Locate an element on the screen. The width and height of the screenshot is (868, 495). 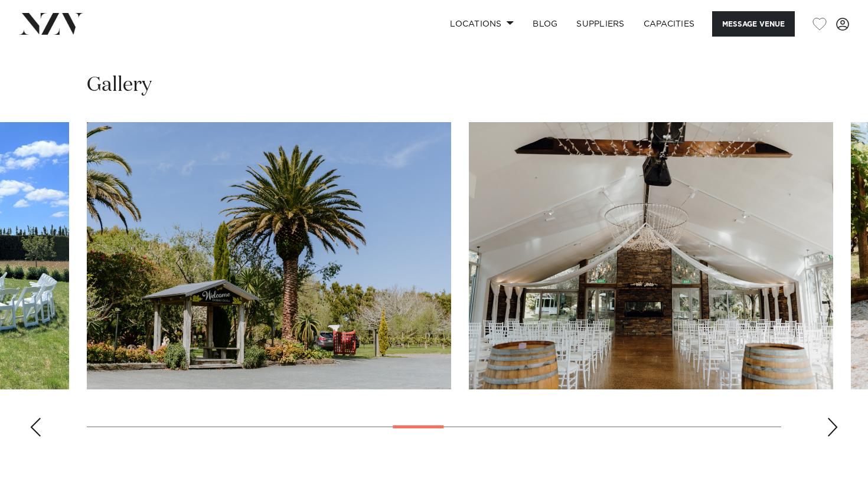
swiper-slide: 12 / 25 is located at coordinates (269, 255).